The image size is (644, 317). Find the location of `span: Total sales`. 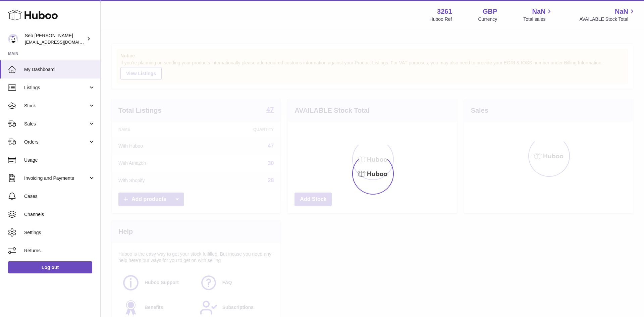

span: Total sales is located at coordinates (538, 19).